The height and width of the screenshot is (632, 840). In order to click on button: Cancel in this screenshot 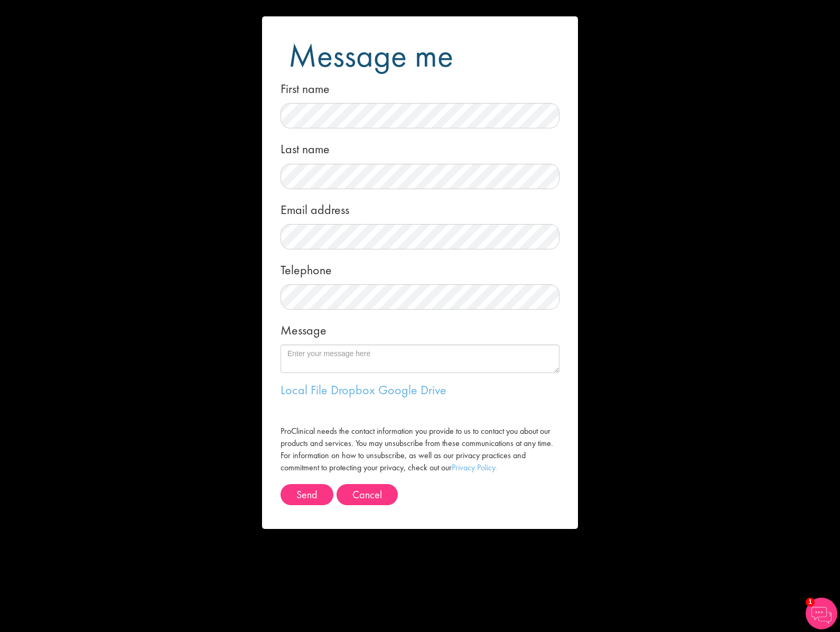, I will do `click(367, 495)`.